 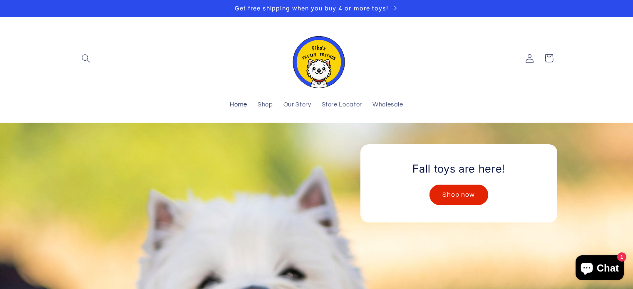 What do you see at coordinates (311, 8) in the screenshot?
I see `span: Get free shipping when you buy 4 or more toys!` at bounding box center [311, 8].